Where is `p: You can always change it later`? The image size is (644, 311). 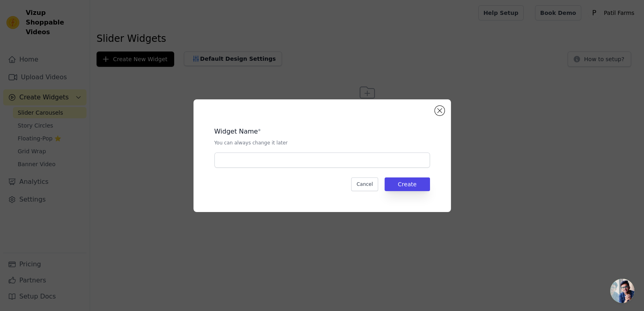
p: You can always change it later is located at coordinates (322, 143).